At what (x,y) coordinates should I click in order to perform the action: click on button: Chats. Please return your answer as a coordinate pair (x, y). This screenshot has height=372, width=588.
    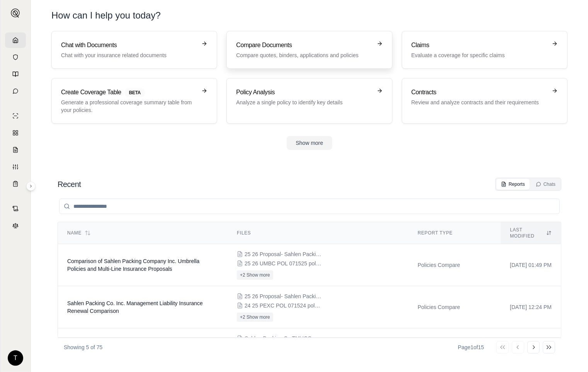
    Looking at the image, I should click on (546, 184).